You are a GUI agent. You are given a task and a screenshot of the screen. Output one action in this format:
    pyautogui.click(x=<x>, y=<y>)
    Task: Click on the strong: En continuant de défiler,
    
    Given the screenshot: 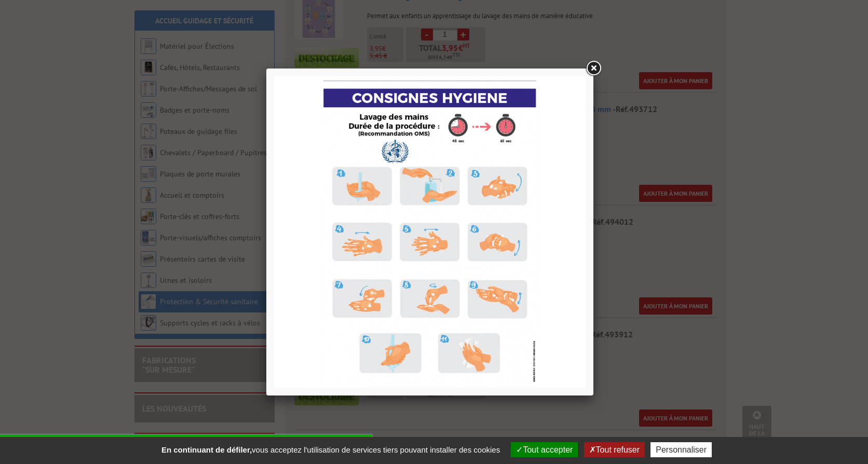 What is the action you would take?
    pyautogui.click(x=207, y=450)
    